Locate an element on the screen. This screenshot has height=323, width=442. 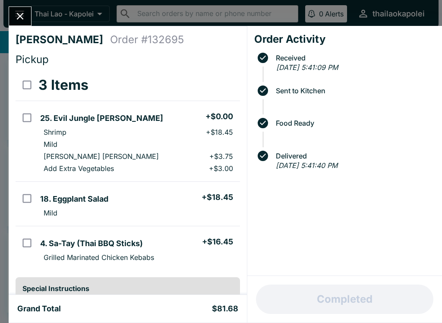
h5: + $18.45 is located at coordinates (217, 197).